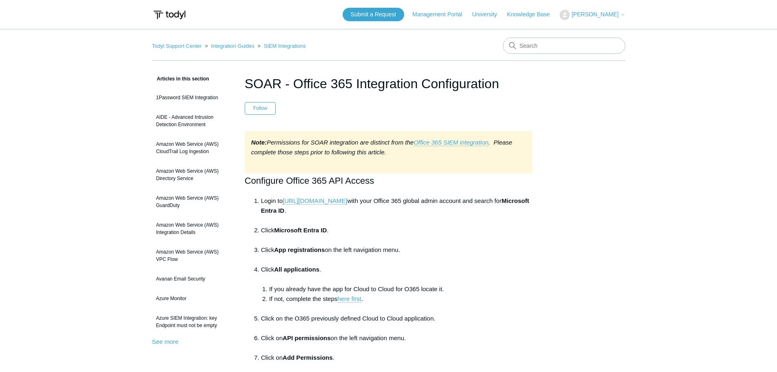 The image size is (777, 372). I want to click on span: Articles in this section, so click(181, 79).